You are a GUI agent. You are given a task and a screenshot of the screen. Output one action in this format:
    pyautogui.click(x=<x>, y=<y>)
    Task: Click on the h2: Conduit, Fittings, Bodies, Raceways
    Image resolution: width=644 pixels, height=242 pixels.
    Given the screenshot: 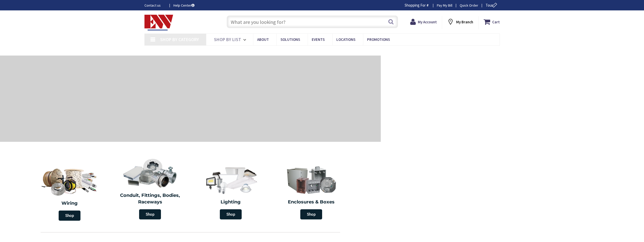 What is the action you would take?
    pyautogui.click(x=150, y=199)
    